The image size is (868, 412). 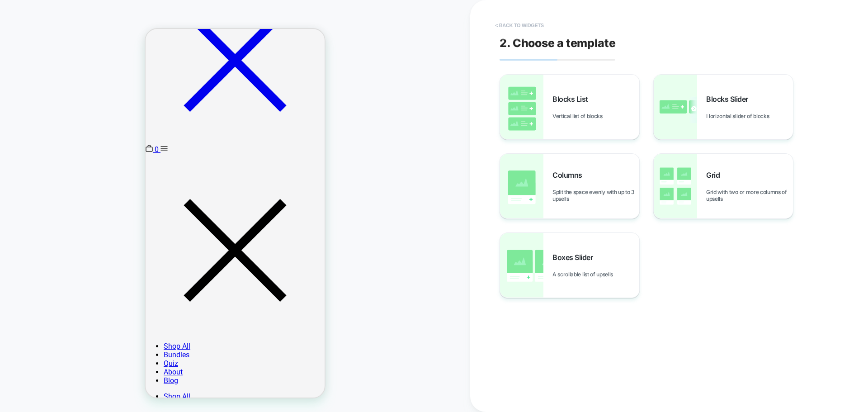 What do you see at coordinates (27, 343) in the screenshot?
I see `a: About` at bounding box center [27, 343].